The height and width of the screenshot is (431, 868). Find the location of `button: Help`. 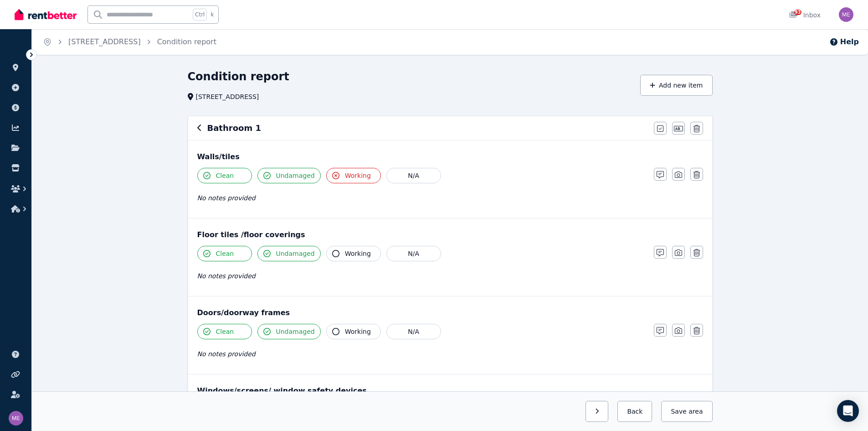

button: Help is located at coordinates (844, 42).